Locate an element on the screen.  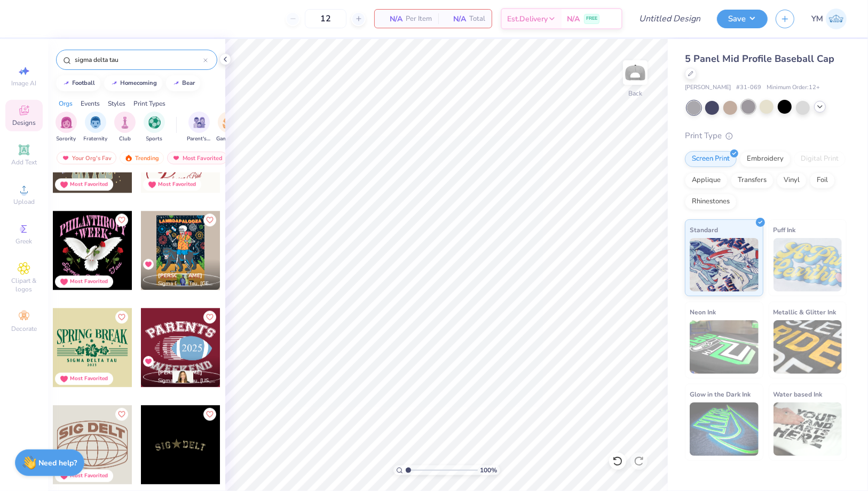
img: Puff Ink is located at coordinates (808, 265).